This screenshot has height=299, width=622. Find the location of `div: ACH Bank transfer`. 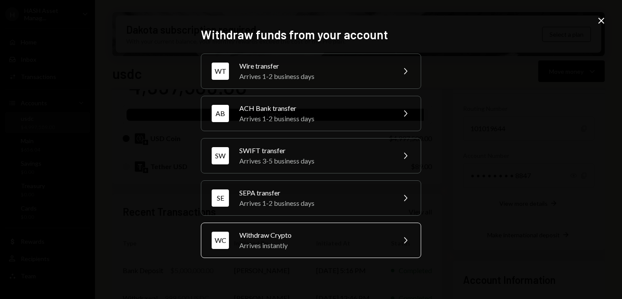

div: ACH Bank transfer is located at coordinates (314, 108).